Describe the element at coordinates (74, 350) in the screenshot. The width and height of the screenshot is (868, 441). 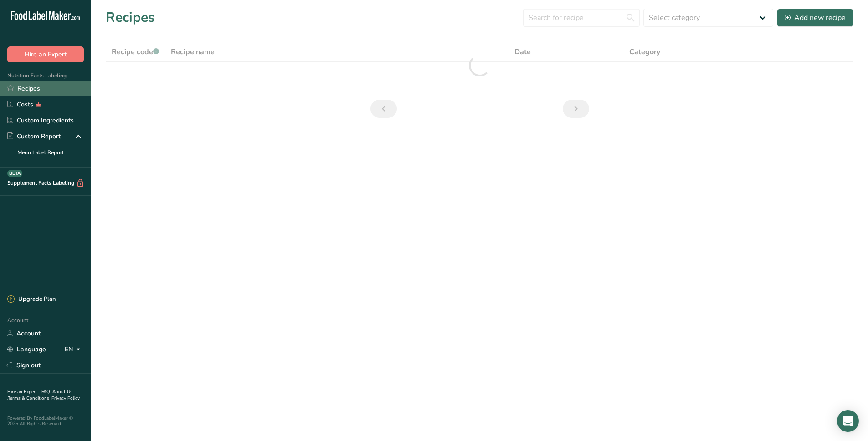
I see `div: EN` at that location.